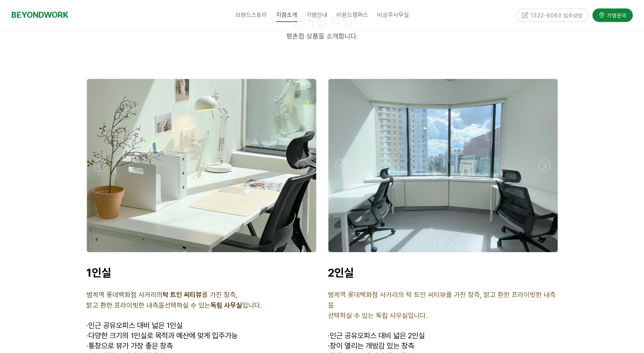 The image size is (644, 353). Describe the element at coordinates (612, 14) in the screenshot. I see `a: 가맹문의` at that location.